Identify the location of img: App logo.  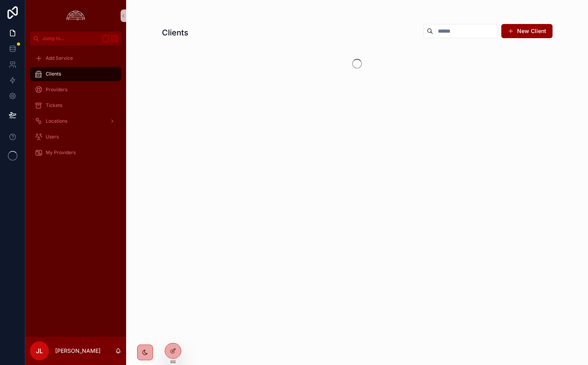
(76, 16).